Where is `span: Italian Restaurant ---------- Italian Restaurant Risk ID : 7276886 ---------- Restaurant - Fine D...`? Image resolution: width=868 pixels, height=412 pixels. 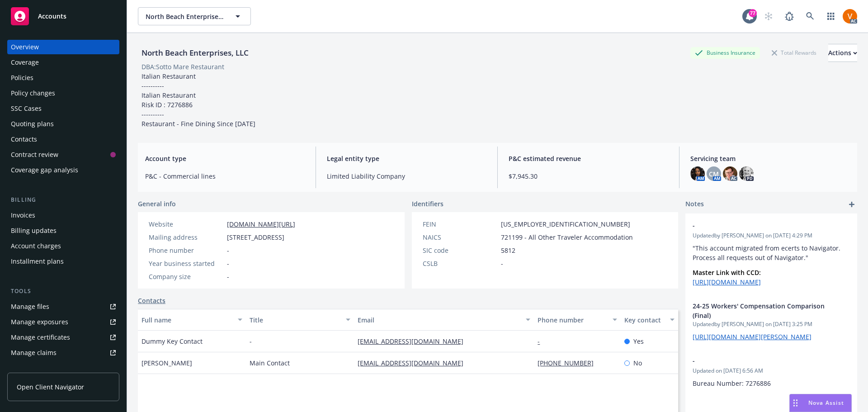 span: Italian Restaurant ---------- Italian Restaurant Risk ID : 7276886 ---------- Restaurant - Fine D... is located at coordinates (199, 100).